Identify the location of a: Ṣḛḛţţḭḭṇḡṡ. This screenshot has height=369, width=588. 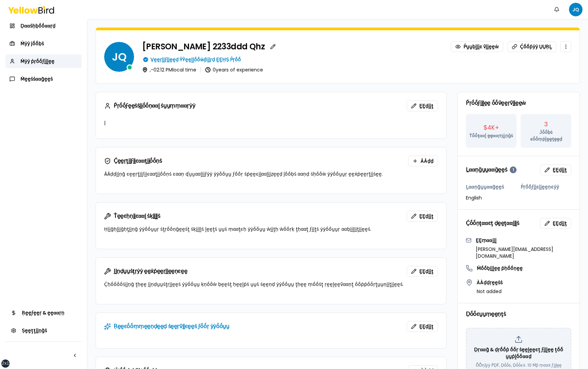
(43, 331).